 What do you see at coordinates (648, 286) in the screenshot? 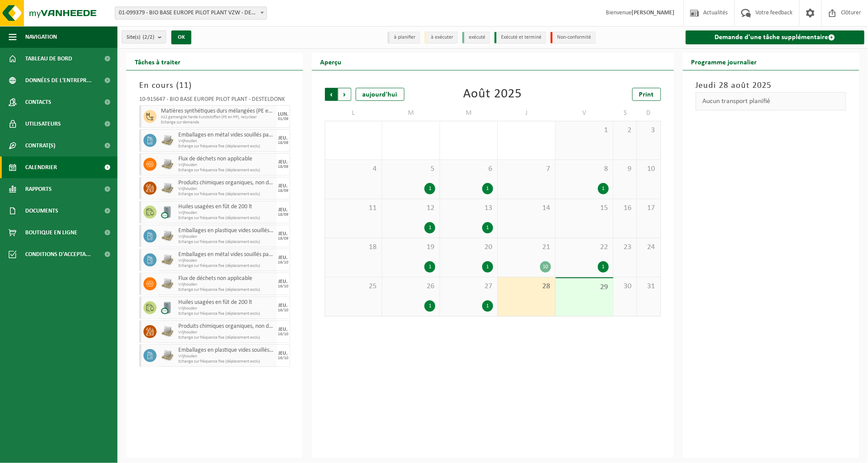
I see `span: 31` at bounding box center [648, 286].